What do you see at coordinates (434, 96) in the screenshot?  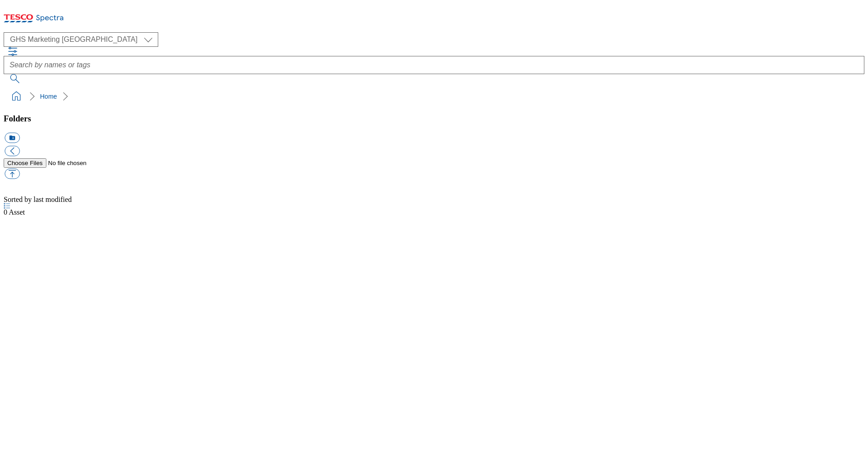 I see `nav: breadcrumb` at bounding box center [434, 96].